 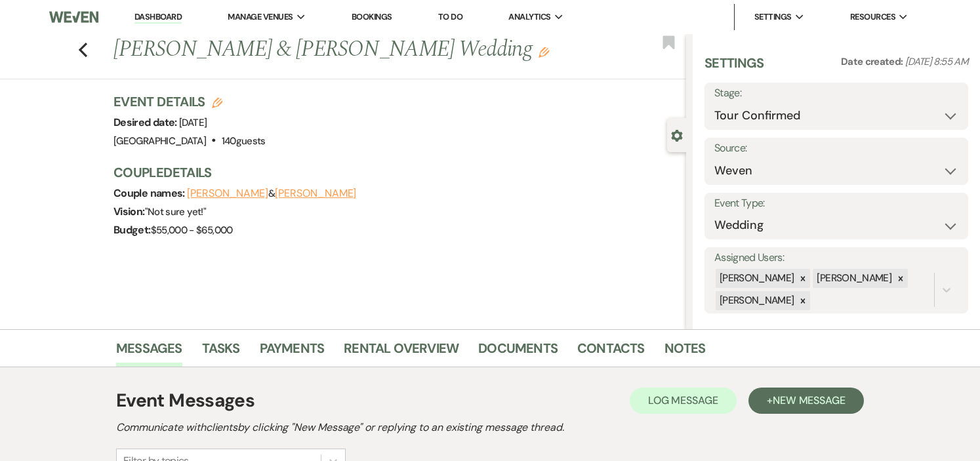 What do you see at coordinates (260, 17) in the screenshot?
I see `span: Manage Venues` at bounding box center [260, 17].